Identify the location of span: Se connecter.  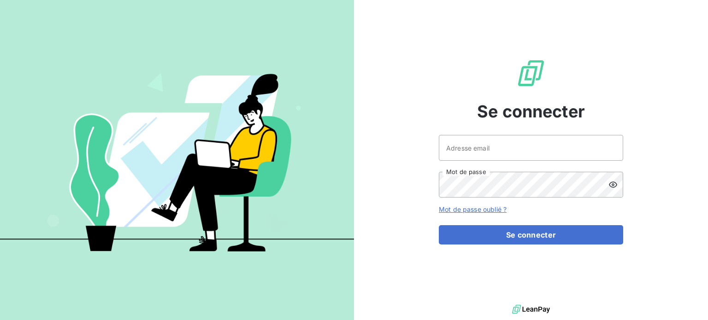
(531, 112).